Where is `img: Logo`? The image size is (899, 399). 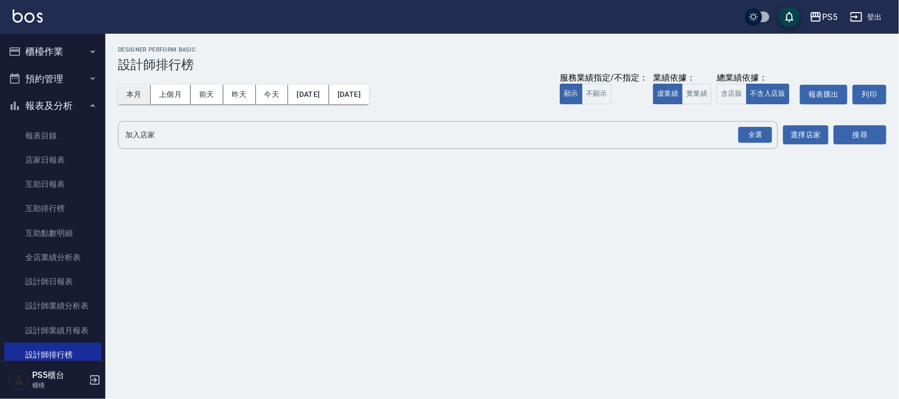 img: Logo is located at coordinates (27, 16).